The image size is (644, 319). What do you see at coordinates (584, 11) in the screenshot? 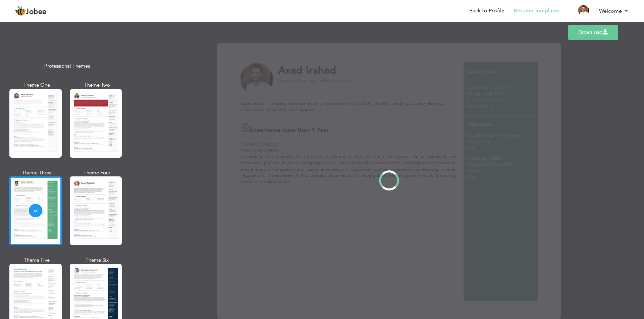
I see `img: Profile Img` at bounding box center [584, 11].